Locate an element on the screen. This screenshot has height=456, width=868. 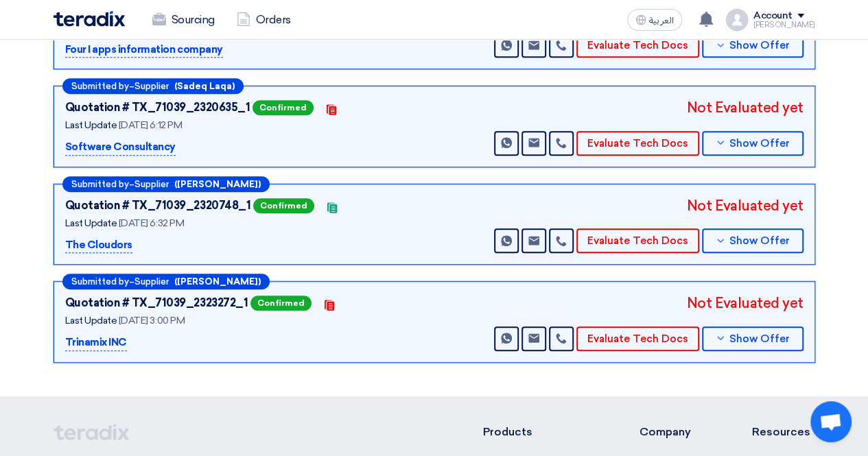
p: The Cloudors is located at coordinates (99, 245).